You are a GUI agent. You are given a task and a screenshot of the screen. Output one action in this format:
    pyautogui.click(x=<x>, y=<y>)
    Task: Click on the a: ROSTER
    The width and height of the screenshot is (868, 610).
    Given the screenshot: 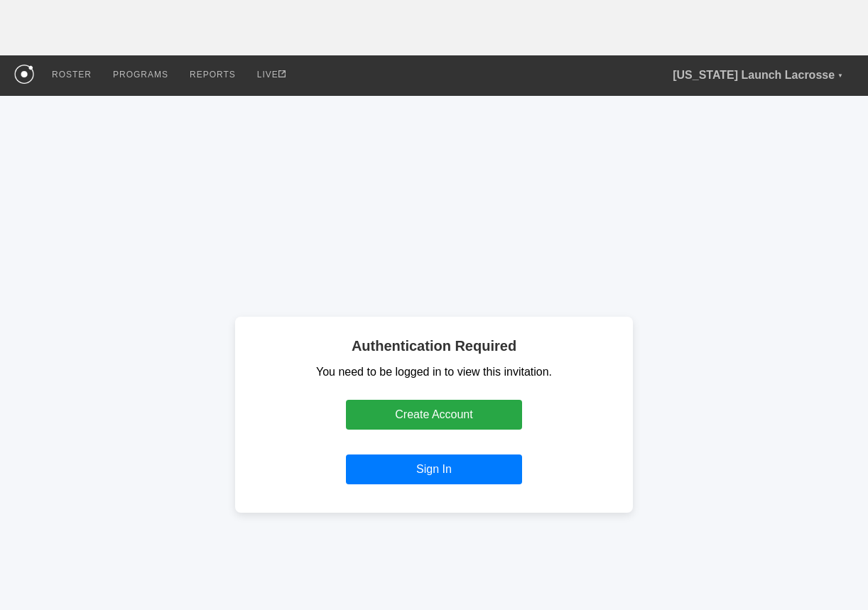 What is the action you would take?
    pyautogui.click(x=72, y=74)
    